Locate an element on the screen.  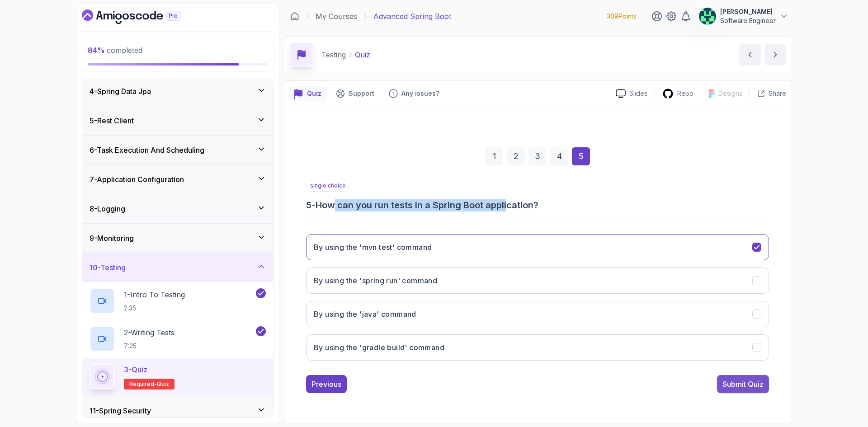
button: 2-Writing Tests7:25 is located at coordinates (178, 339).